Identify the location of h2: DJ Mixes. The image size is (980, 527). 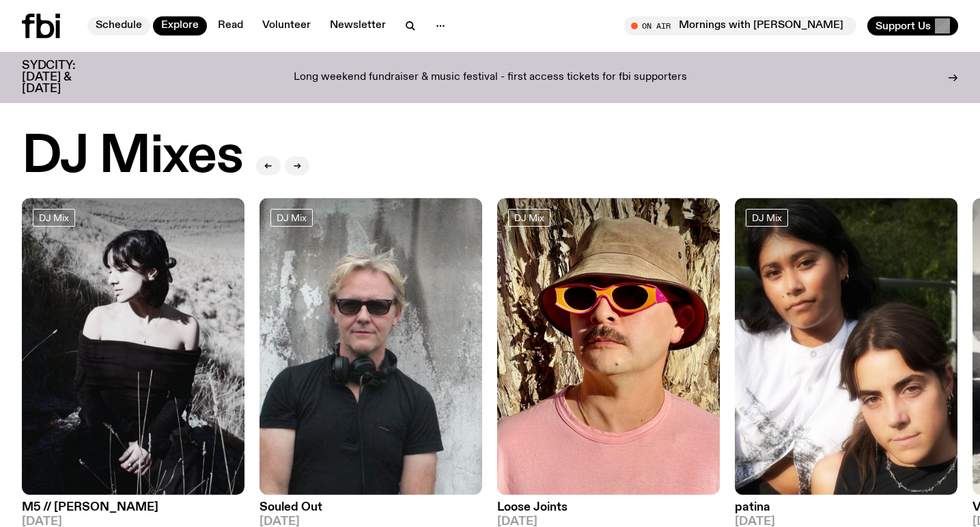
(132, 157).